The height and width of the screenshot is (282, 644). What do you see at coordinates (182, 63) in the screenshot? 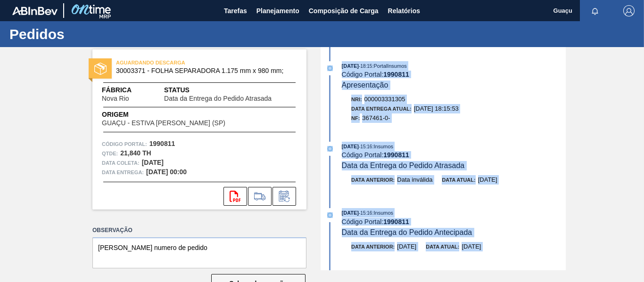
I see `span: AGUARDANDO DESCARGA` at bounding box center [182, 63].